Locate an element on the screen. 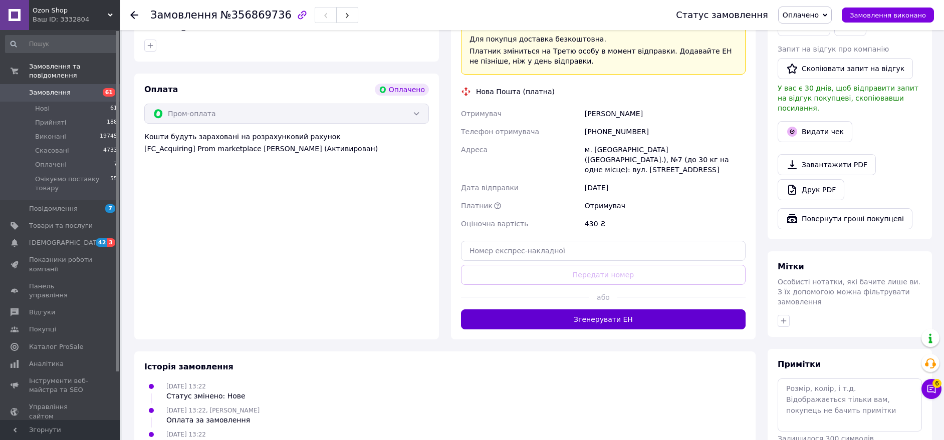  span: Повідомлення is located at coordinates (53, 209).